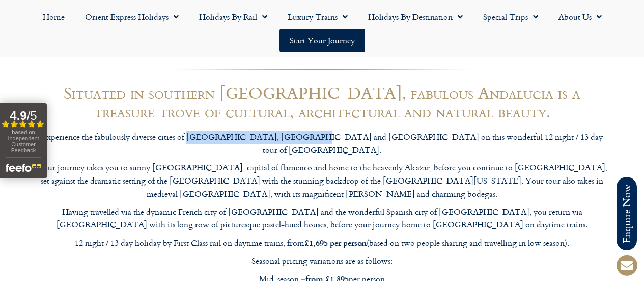  I want to click on a: Luxury Trains, so click(318, 17).